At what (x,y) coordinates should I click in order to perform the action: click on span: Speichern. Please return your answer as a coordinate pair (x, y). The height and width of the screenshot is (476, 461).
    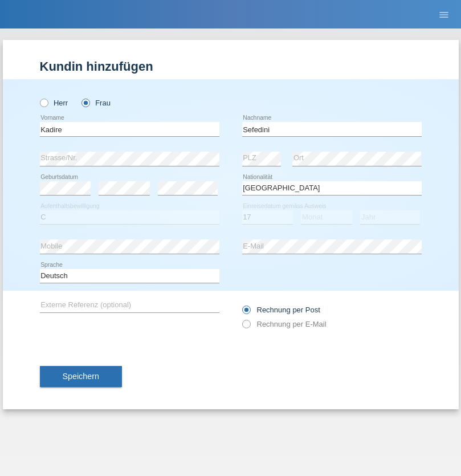
    Looking at the image, I should click on (81, 376).